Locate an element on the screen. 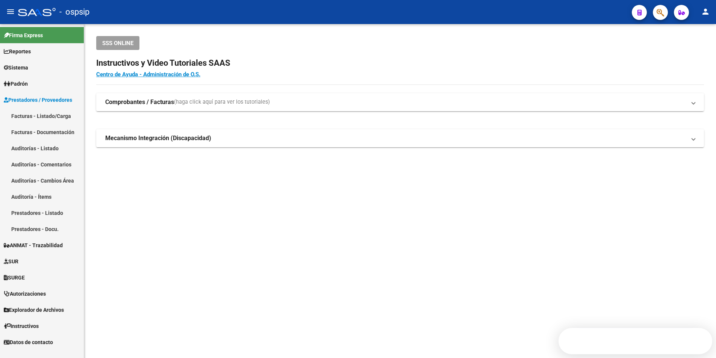 The image size is (716, 358). strong: Comprobantes / Facturas is located at coordinates (139, 102).